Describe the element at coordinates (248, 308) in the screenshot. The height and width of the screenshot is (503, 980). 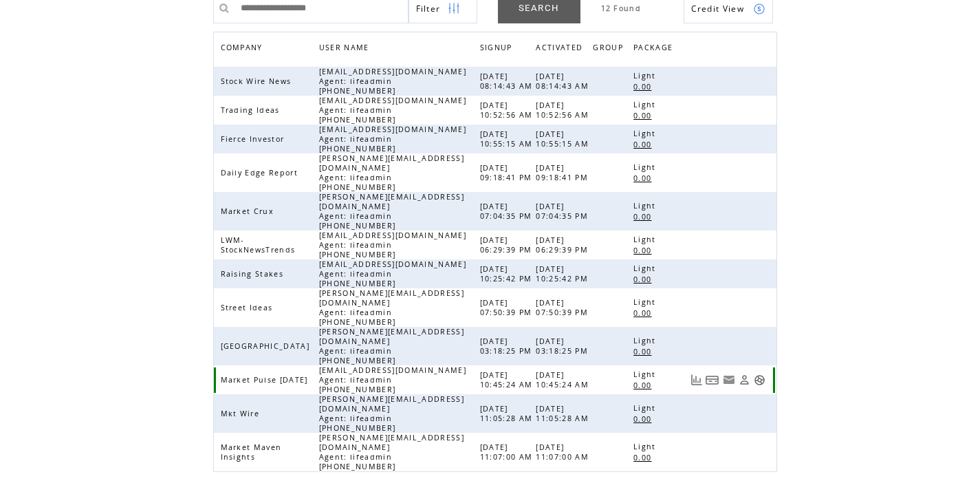
I see `span: Street Ideas` at that location.